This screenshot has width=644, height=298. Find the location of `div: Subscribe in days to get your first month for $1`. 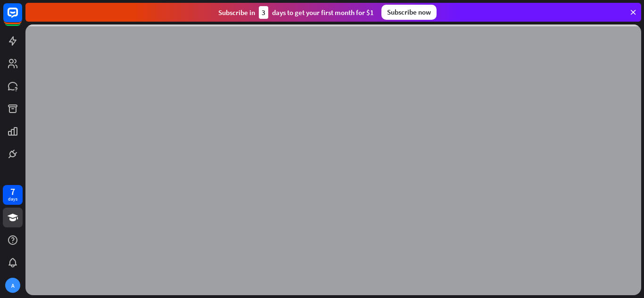

div: Subscribe in days to get your first month for $1 is located at coordinates (296, 12).